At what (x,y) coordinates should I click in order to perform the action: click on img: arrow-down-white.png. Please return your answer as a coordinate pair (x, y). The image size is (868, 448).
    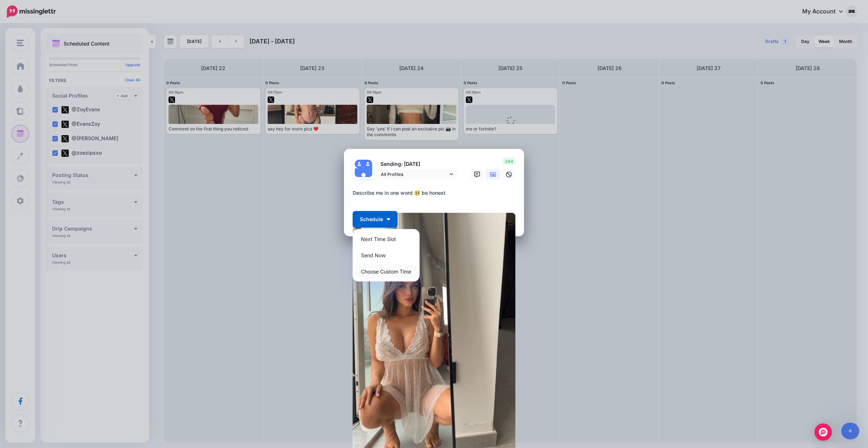
    Looking at the image, I should click on (389, 219).